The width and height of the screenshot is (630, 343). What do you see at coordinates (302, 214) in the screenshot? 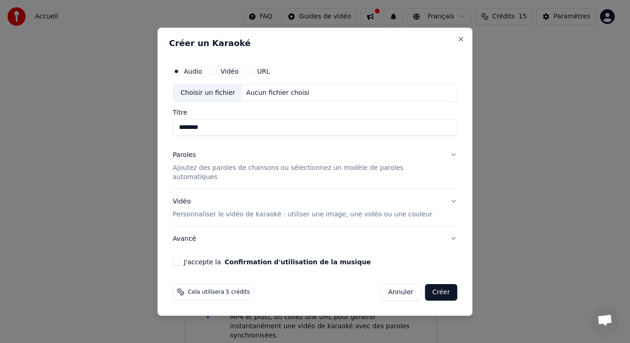
I see `p: Personnaliser le vidéo de karaoké : utiliser une image, une vidéo ou une couleur` at bounding box center [302, 214].